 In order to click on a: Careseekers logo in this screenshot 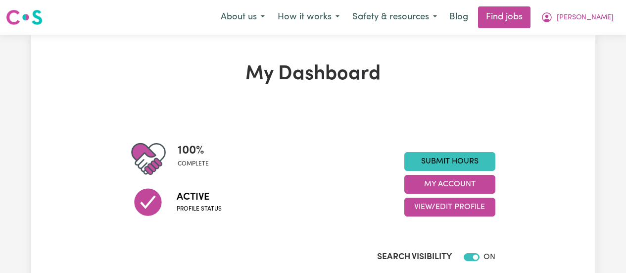, I will do `click(24, 17)`.